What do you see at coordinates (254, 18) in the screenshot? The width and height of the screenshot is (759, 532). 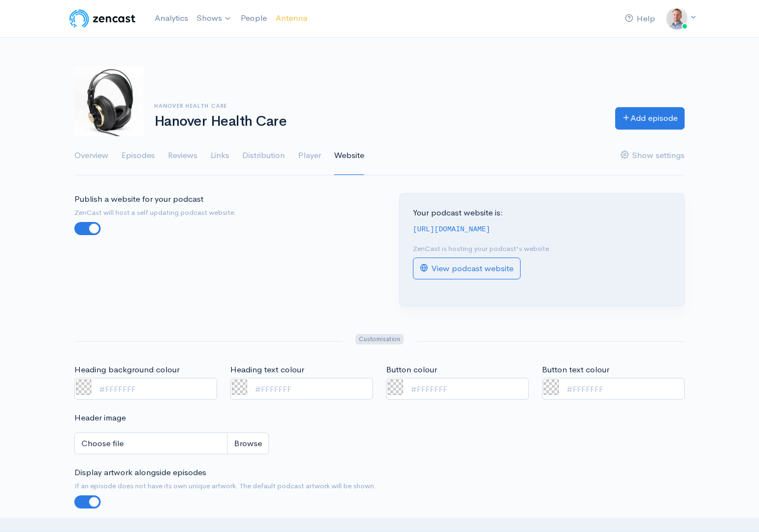 I see `a: People` at bounding box center [254, 18].